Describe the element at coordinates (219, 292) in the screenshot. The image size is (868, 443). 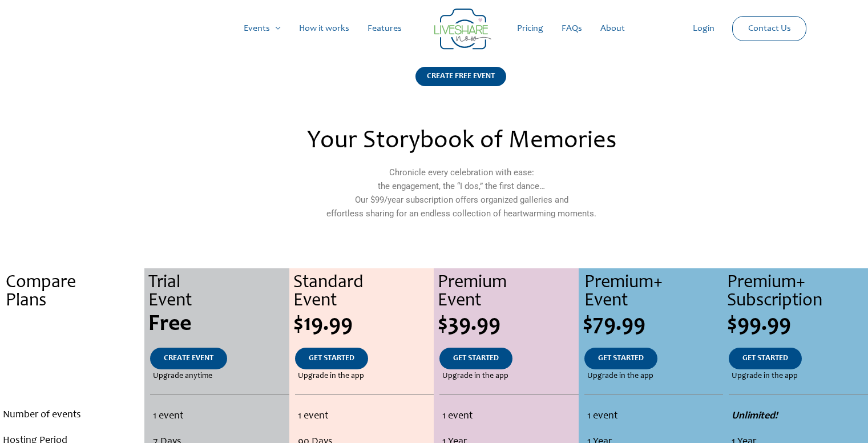
I see `div: Trial Event` at that location.